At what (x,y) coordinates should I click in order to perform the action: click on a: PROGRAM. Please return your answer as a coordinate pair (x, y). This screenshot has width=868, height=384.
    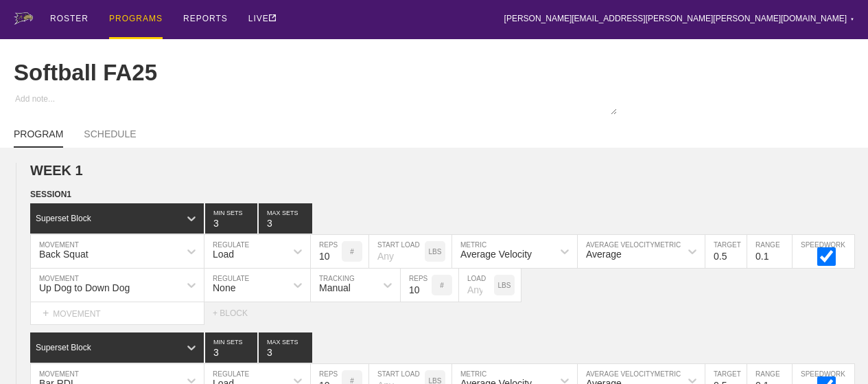
    Looking at the image, I should click on (39, 138).